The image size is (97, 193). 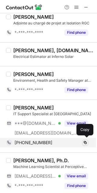 I want to click on div: Environment, Health and Safety Manager at Mitsubishi Power Canada, Ltd., so click(x=53, y=81).